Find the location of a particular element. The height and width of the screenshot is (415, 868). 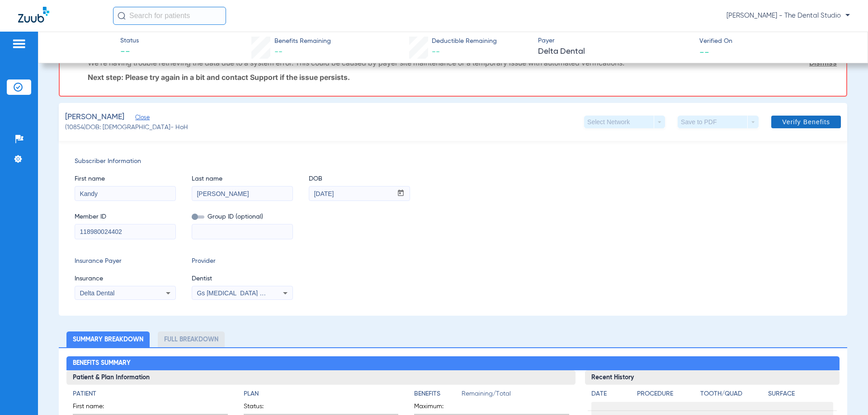

span: Benefits Remaining is located at coordinates (302, 41).